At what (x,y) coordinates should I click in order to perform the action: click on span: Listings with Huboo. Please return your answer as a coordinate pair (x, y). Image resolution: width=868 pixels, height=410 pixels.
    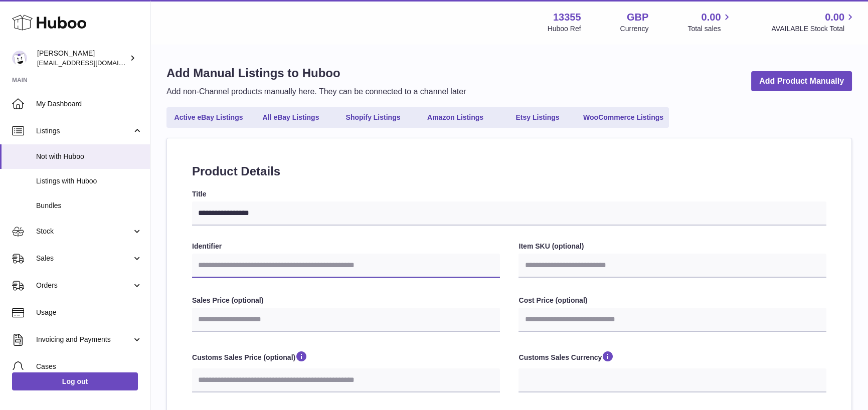
    Looking at the image, I should click on (89, 181).